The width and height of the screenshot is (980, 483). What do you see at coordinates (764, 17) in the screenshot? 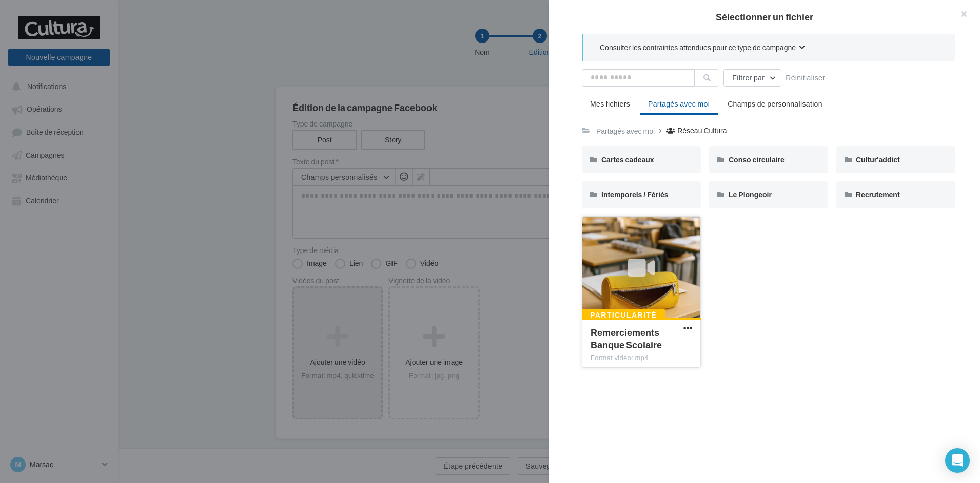
I see `h2: Sélectionner un fichier` at bounding box center [764, 17].